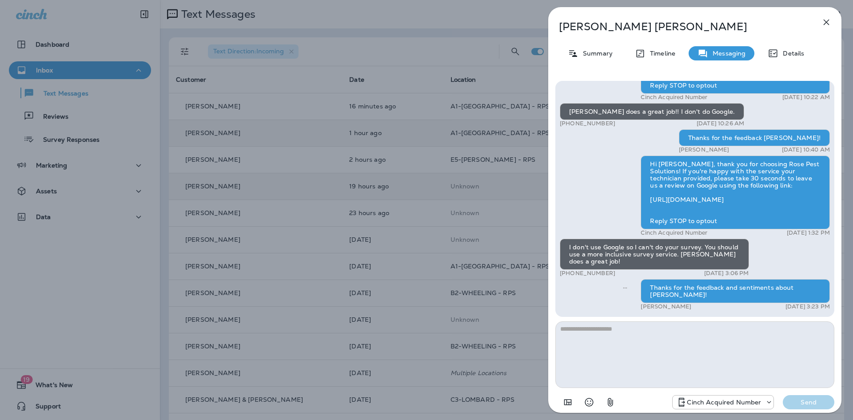  I want to click on p: Messaging, so click(727, 53).